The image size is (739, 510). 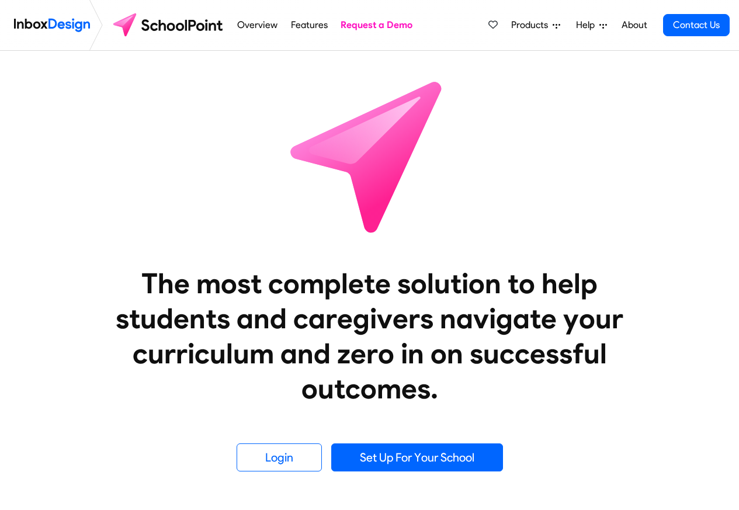 I want to click on a: Features, so click(x=309, y=25).